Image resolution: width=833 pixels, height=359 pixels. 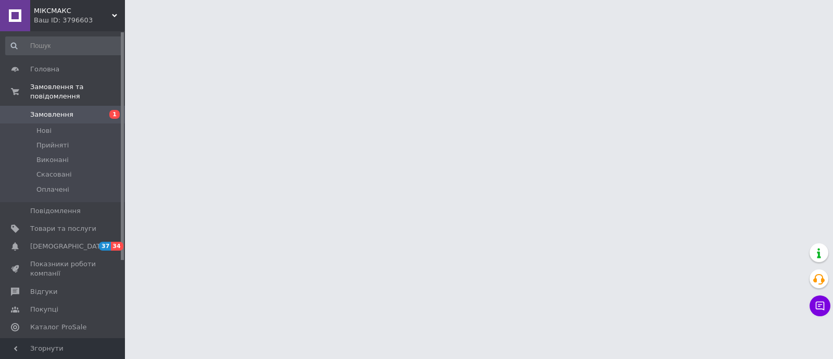 I want to click on span: 1, so click(x=115, y=114).